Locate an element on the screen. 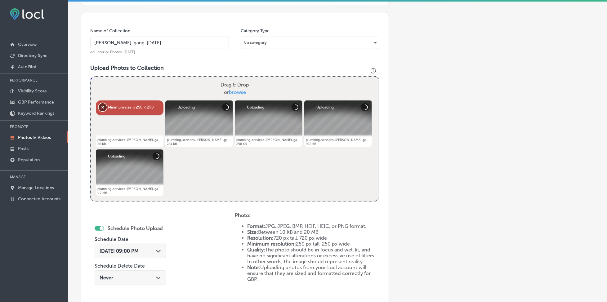 The width and height of the screenshot is (607, 302). label: Category Type is located at coordinates (255, 31).